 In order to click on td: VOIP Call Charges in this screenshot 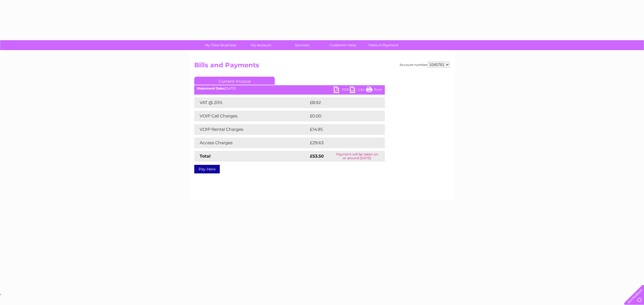, I will do `click(251, 116)`.